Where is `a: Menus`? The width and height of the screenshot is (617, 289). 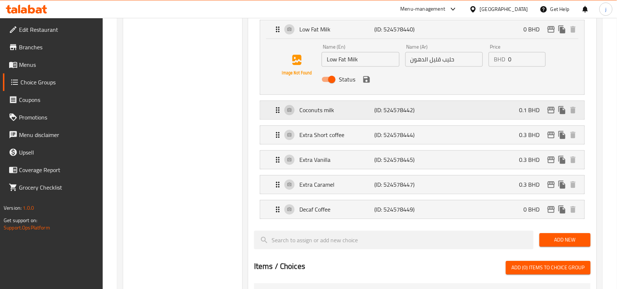 a: Menus is located at coordinates (53, 65).